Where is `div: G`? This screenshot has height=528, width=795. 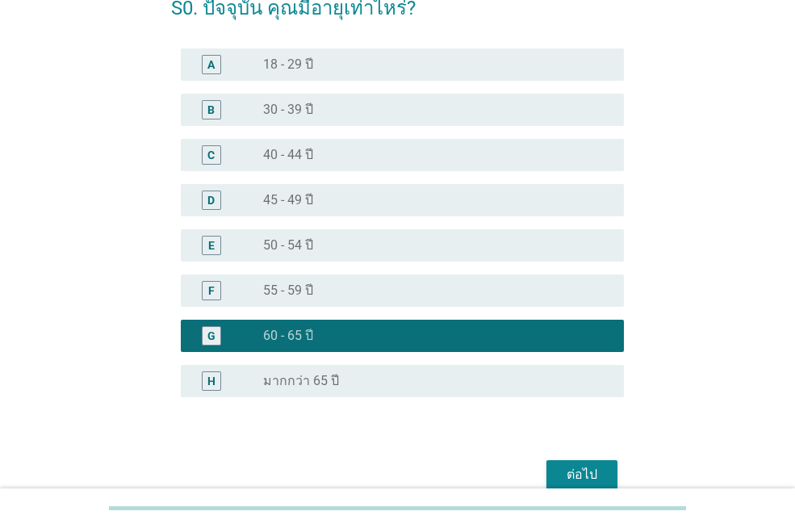
div: G is located at coordinates (211, 335).